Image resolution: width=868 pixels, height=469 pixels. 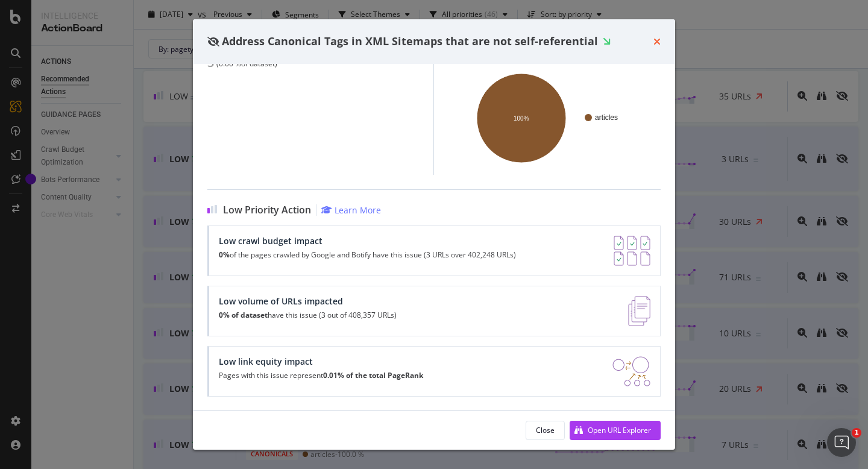 I want to click on div: times, so click(x=657, y=41).